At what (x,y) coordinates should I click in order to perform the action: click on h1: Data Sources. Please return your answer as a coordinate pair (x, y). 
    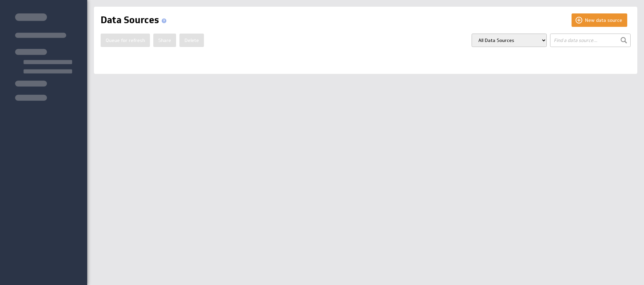
    Looking at the image, I should click on (135, 20).